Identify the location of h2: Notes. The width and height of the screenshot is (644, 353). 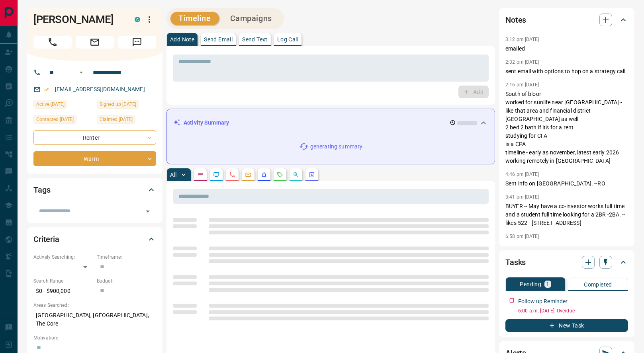
(516, 20).